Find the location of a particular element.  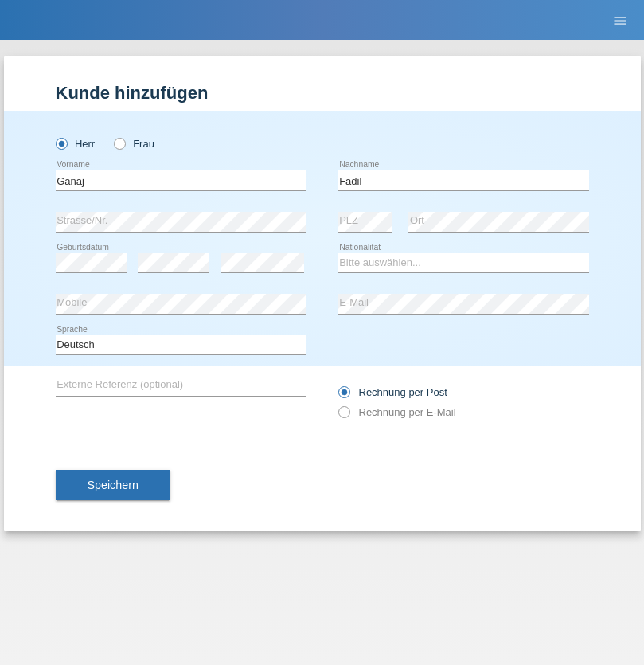

a: menu is located at coordinates (621, 20).